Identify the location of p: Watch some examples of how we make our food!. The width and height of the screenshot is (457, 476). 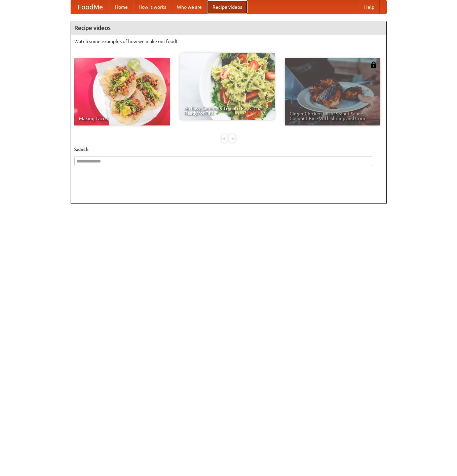
(229, 41).